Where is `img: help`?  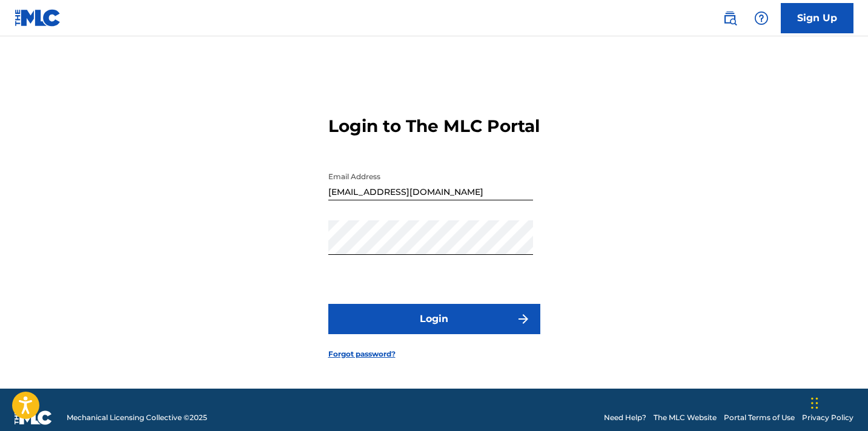 img: help is located at coordinates (761, 18).